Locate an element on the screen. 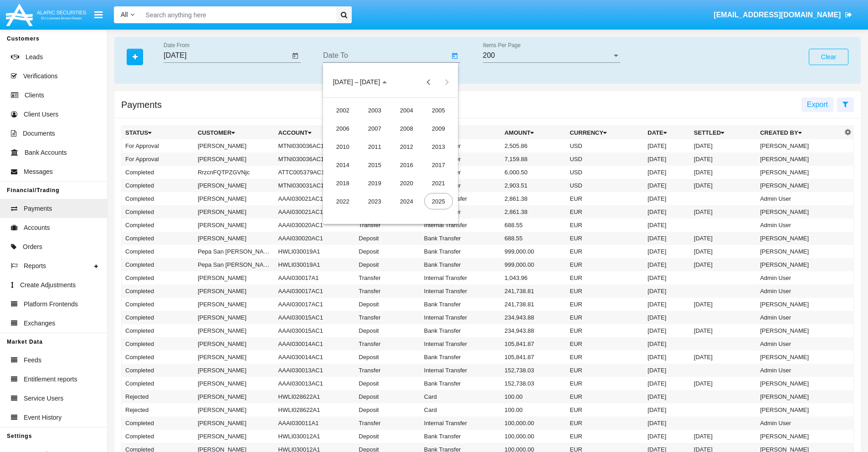 This screenshot has width=868, height=452. div: 2020 is located at coordinates (406, 183).